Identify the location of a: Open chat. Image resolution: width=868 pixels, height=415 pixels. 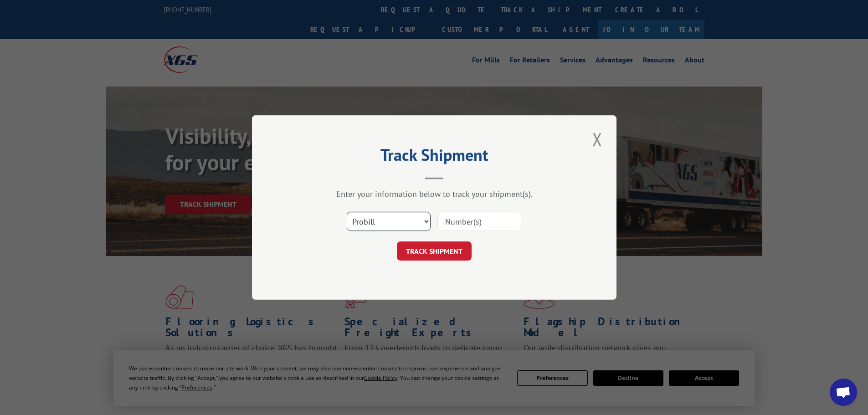
(843, 392).